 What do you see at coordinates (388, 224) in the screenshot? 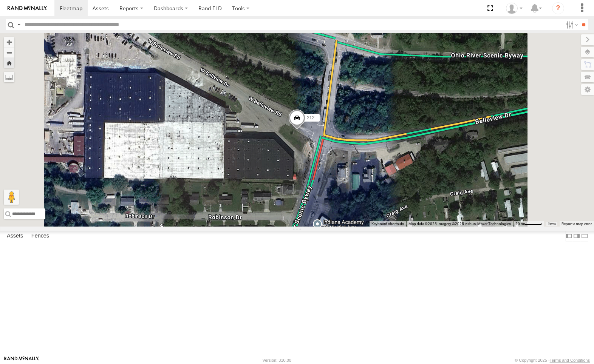
I see `button: Keyboard shortcuts` at bounding box center [388, 224].